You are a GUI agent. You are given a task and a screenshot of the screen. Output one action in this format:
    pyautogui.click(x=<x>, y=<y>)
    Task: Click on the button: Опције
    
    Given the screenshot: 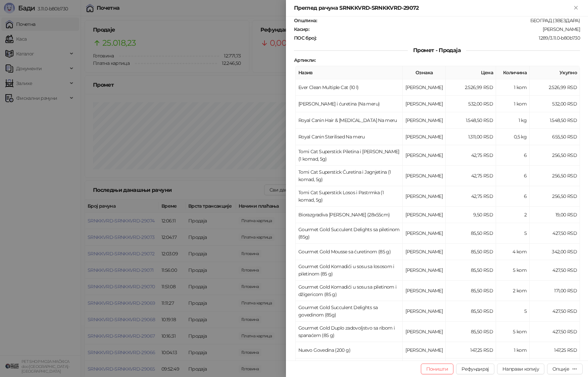 What is the action you would take?
    pyautogui.click(x=565, y=369)
    